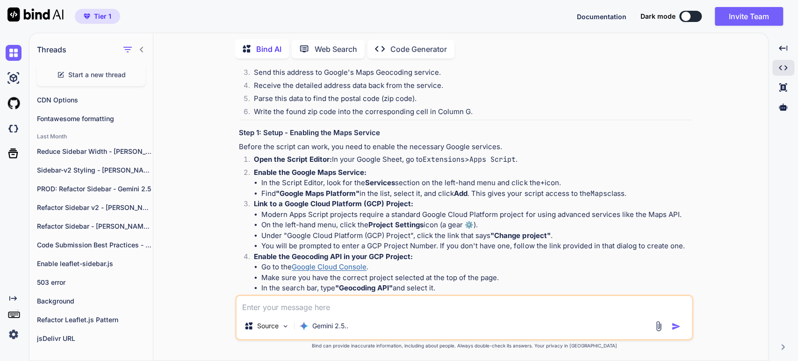  Describe the element at coordinates (476, 278) in the screenshot. I see `li: Make sure you have the correct project selected at the top of the page.` at that location.